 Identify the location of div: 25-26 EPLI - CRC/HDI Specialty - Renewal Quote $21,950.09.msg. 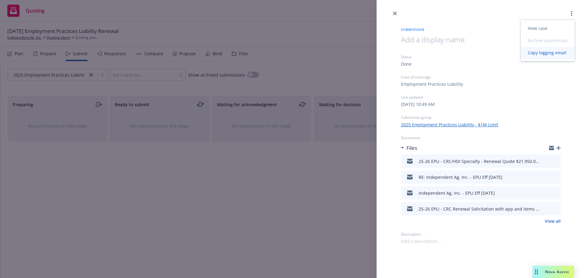
(480, 161).